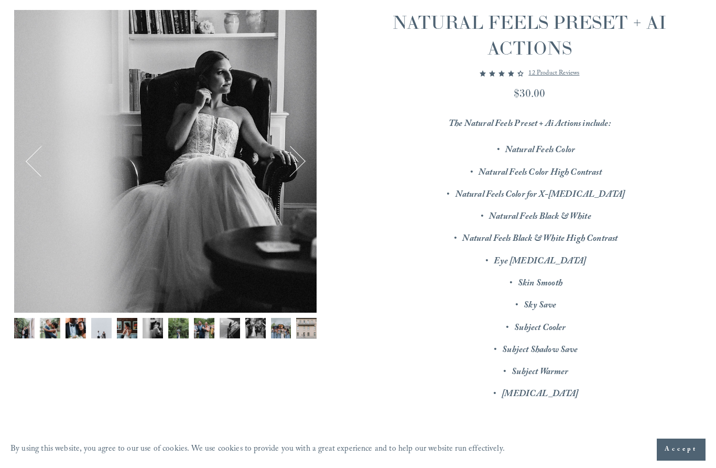  Describe the element at coordinates (127, 331) in the screenshot. I see `button: Image 5 of 12` at that location.